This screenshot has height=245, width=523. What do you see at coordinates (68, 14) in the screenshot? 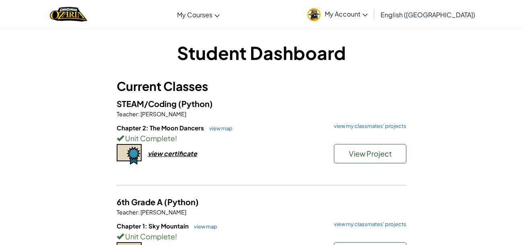
I see `a: Ozaria by CodeCombat logo` at bounding box center [68, 14].